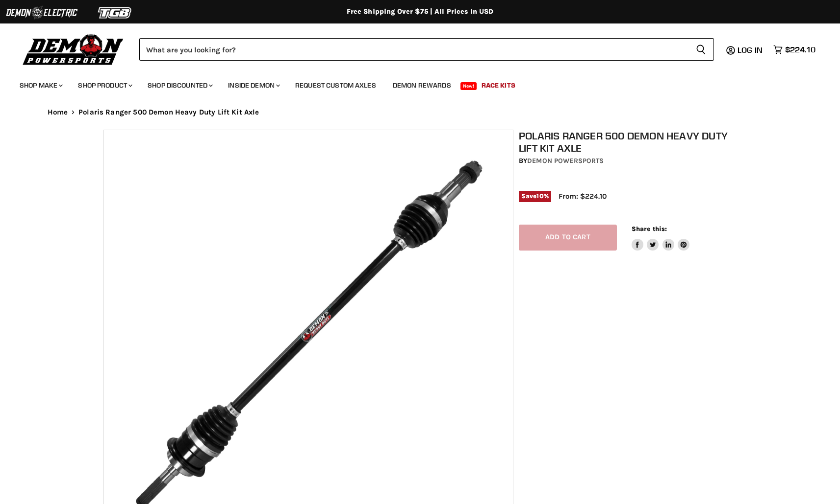 The image size is (840, 504). I want to click on a: Demon Rewards, so click(422, 85).